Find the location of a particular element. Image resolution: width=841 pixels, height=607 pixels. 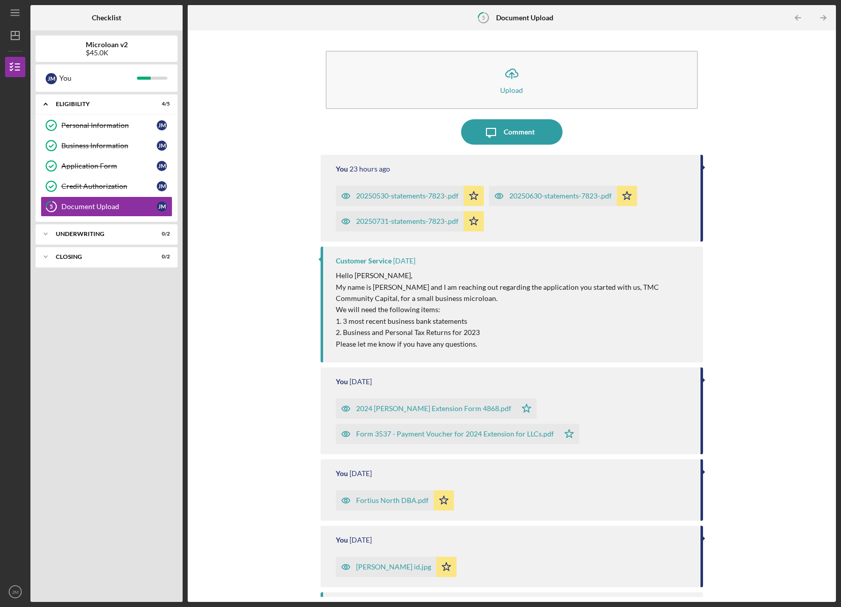

div: Fortius North DBA.pdf is located at coordinates (392, 500).